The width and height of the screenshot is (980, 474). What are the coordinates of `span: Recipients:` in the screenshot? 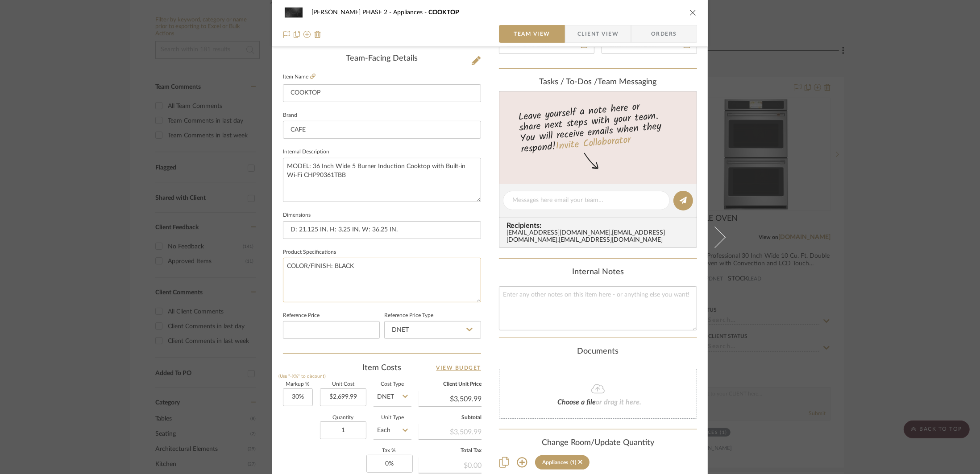 It's located at (599, 225).